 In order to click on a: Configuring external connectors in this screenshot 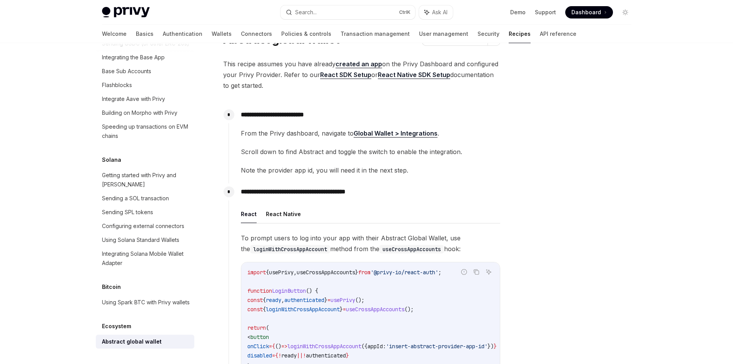, I will do `click(145, 226)`.